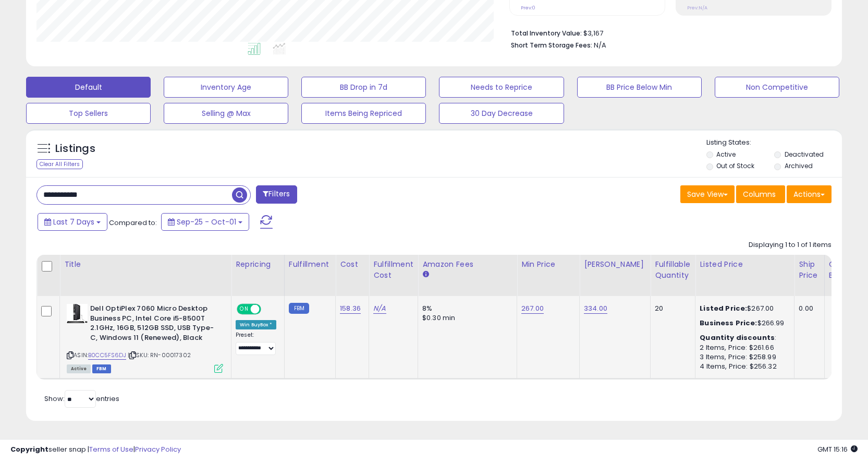  What do you see at coordinates (146, 264) in the screenshot?
I see `div: Title` at bounding box center [146, 264].